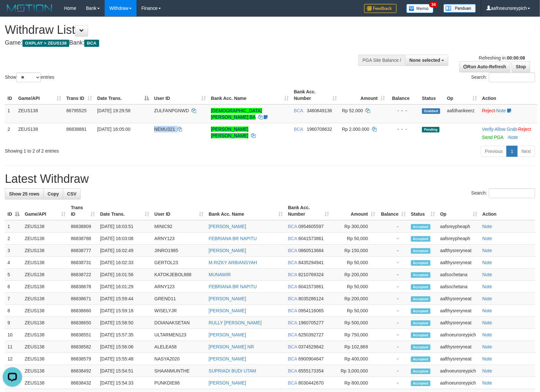 The image size is (540, 392). I want to click on td: 86838731, so click(83, 262).